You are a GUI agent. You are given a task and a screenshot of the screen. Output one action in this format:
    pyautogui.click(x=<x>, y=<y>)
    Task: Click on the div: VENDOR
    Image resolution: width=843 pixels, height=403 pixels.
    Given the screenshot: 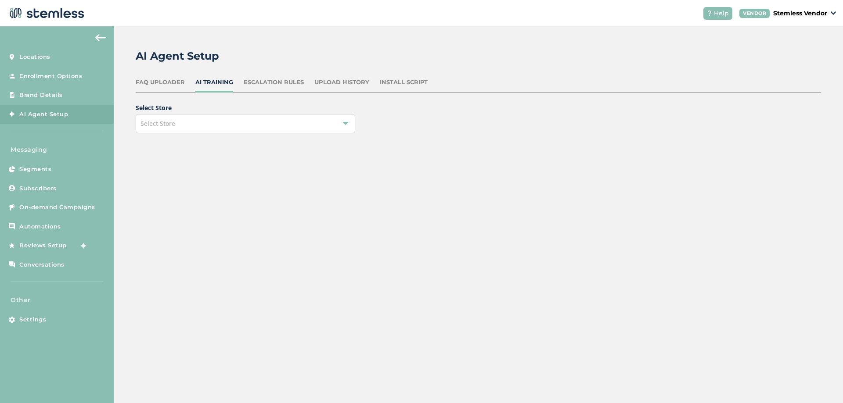 What is the action you would take?
    pyautogui.click(x=754, y=13)
    